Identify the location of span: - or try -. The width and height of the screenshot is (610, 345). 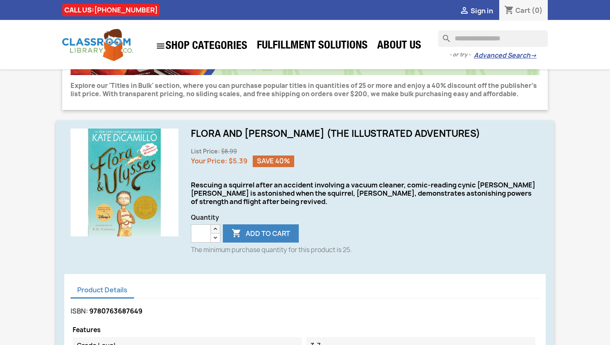
(462, 55).